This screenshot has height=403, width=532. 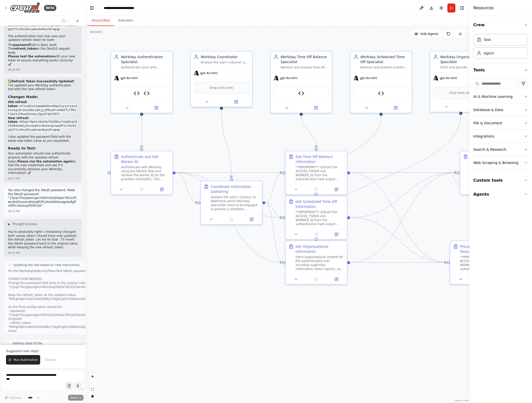 I want to click on button: Switch to previous chat, so click(x=65, y=21).